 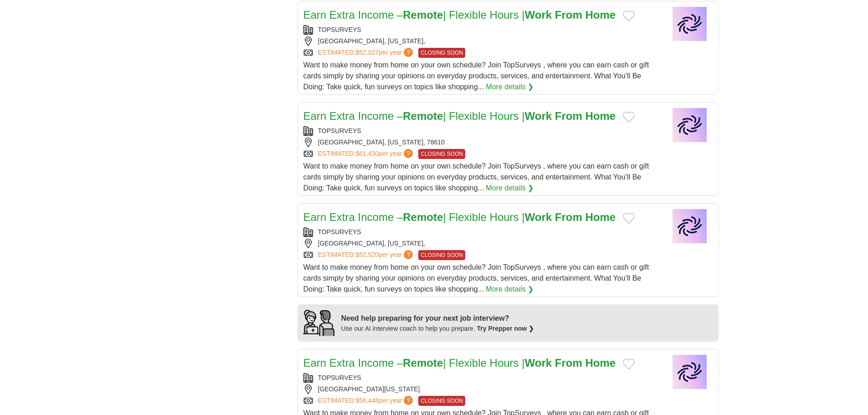 What do you see at coordinates (366, 255) in the screenshot?
I see `a: ESTIMATED:$52,520per year?` at bounding box center [366, 255].